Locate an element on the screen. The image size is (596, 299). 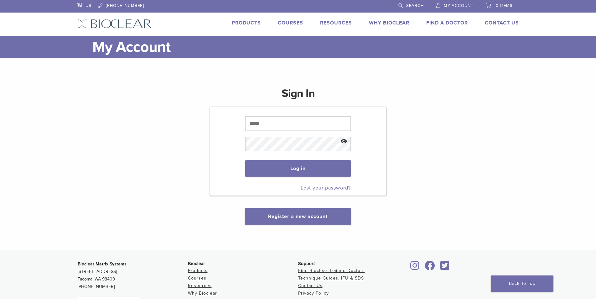
a: Privacy Policy is located at coordinates (314, 293).